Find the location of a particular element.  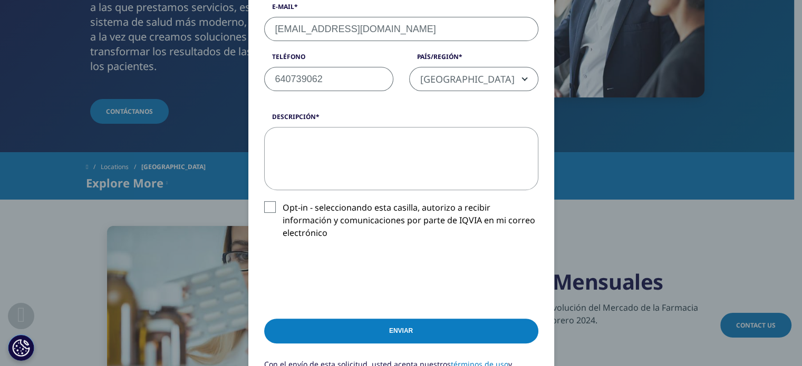

label: E-Mail is located at coordinates (401, 9).